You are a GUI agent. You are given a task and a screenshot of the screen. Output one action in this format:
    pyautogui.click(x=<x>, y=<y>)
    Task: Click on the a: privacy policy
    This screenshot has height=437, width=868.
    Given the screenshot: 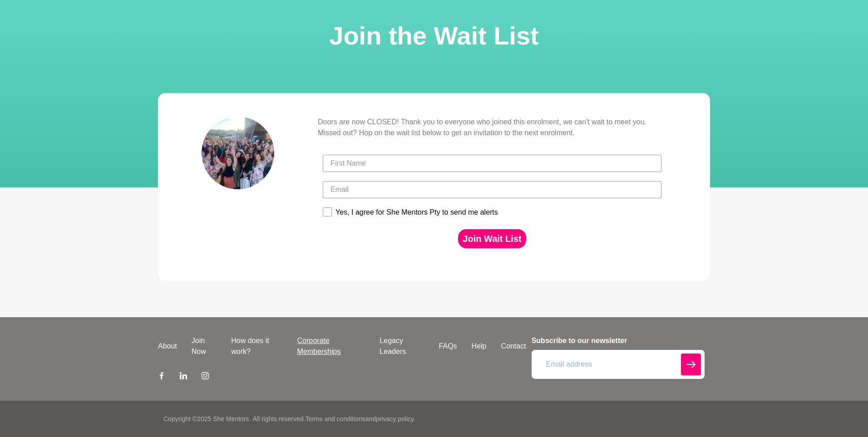 What is the action you would take?
    pyautogui.click(x=395, y=419)
    